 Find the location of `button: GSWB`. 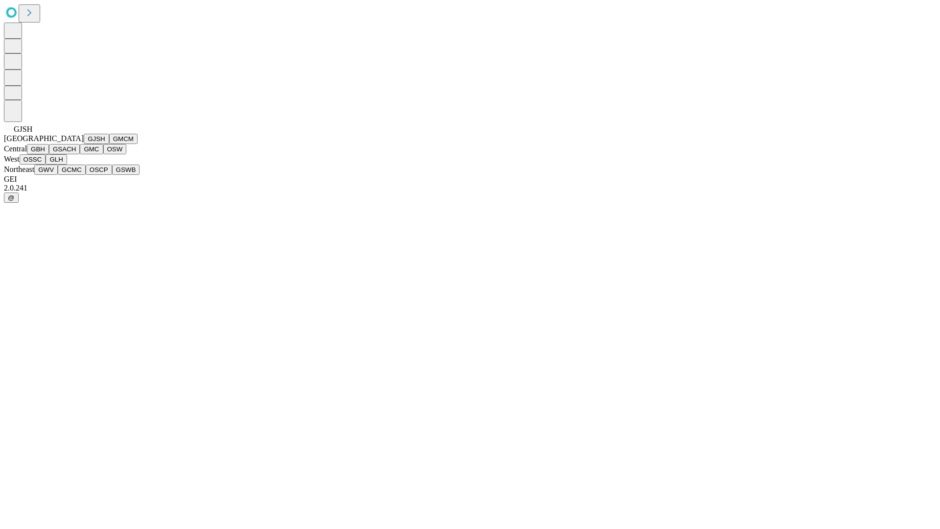

button: GSWB is located at coordinates (126, 169).